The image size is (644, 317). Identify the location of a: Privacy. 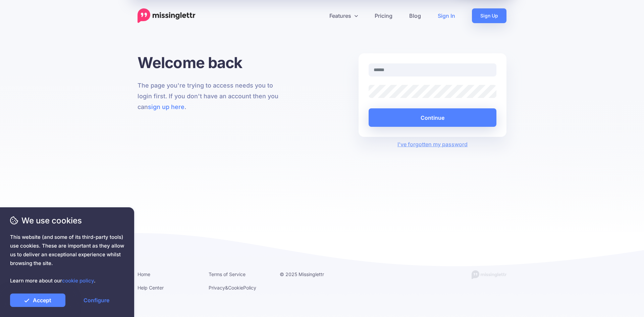
(217, 288).